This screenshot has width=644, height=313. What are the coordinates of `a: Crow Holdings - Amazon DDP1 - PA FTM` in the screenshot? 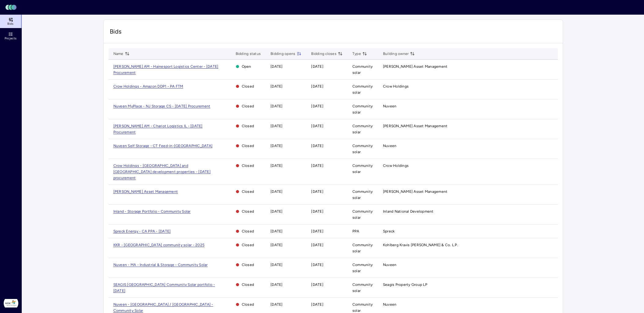 It's located at (148, 86).